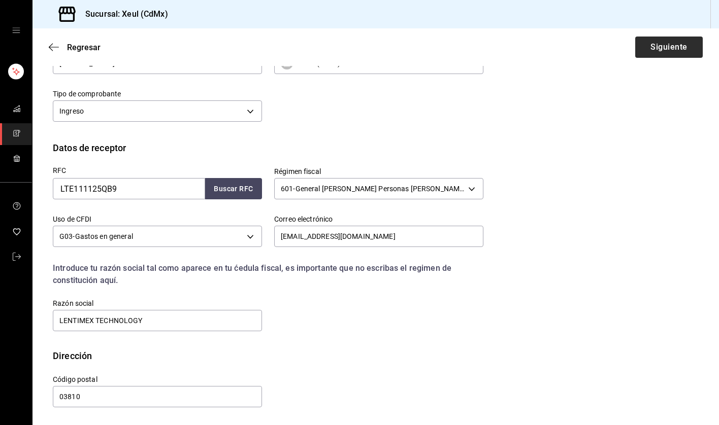 The height and width of the screenshot is (425, 719). Describe the element at coordinates (157, 94) in the screenshot. I see `label: Tipo de comprobante` at that location.